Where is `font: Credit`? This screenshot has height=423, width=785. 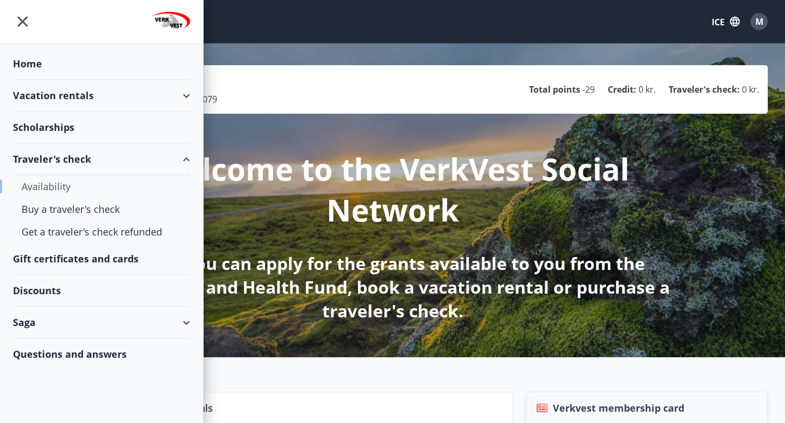 font: Credit is located at coordinates (621, 89).